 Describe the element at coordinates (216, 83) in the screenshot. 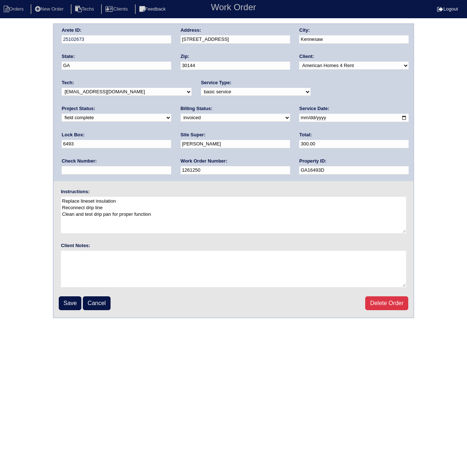

I see `label: Service Type:` at that location.